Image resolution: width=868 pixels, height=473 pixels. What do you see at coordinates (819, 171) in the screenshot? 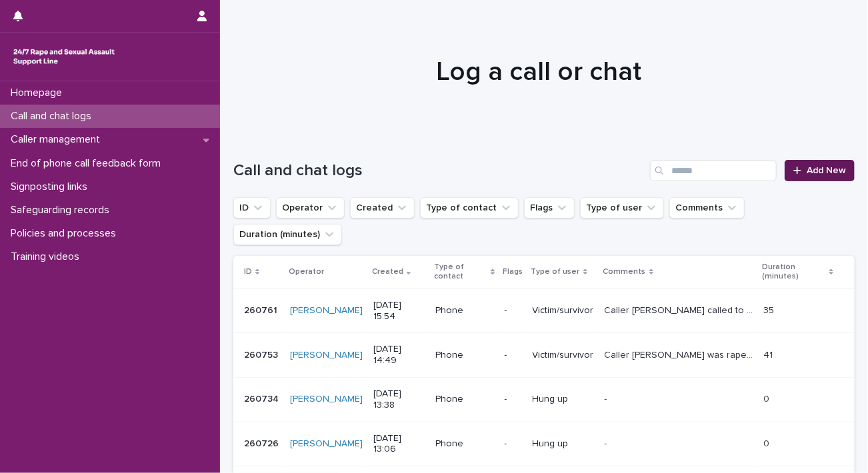
I see `a: Add New` at bounding box center [819, 171].